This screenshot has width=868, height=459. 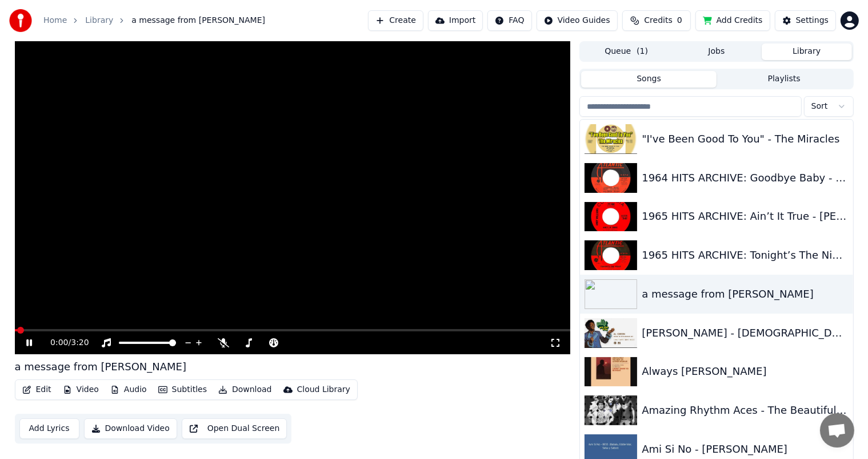 What do you see at coordinates (745, 410) in the screenshot?
I see `div: Amazing Rhythm Aces - The Beautiful Lie.` at bounding box center [745, 410].